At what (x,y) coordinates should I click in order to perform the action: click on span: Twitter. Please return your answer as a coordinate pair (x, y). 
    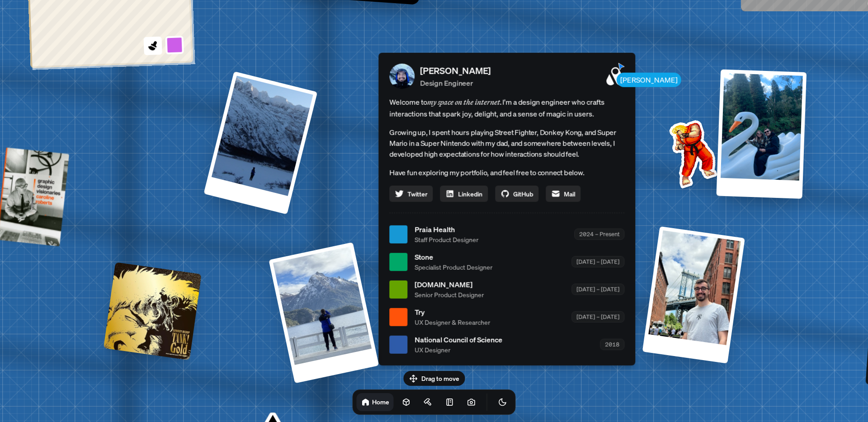
    Looking at the image, I should click on (417, 193).